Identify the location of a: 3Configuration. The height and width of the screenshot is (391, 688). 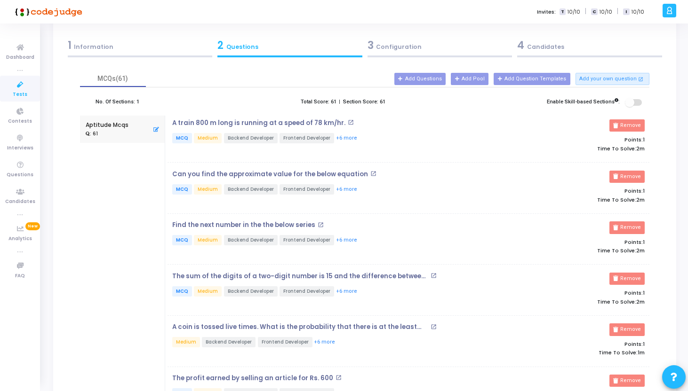
(439, 47).